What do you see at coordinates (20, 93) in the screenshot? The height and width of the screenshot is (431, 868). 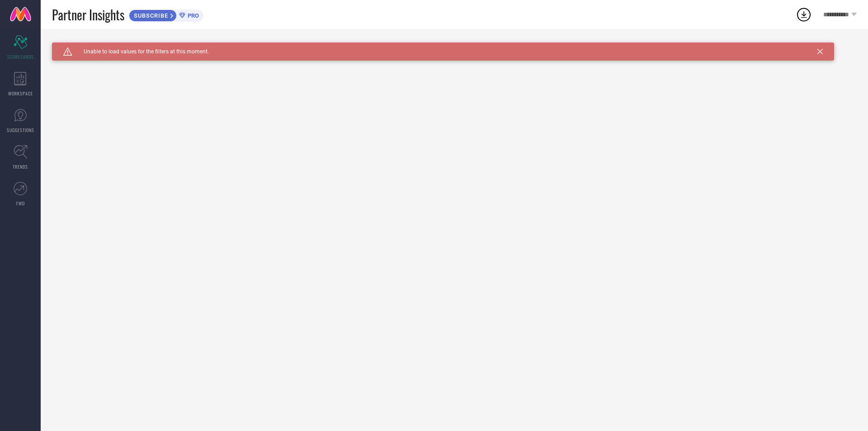 I see `span: WORKSPACE` at bounding box center [20, 93].